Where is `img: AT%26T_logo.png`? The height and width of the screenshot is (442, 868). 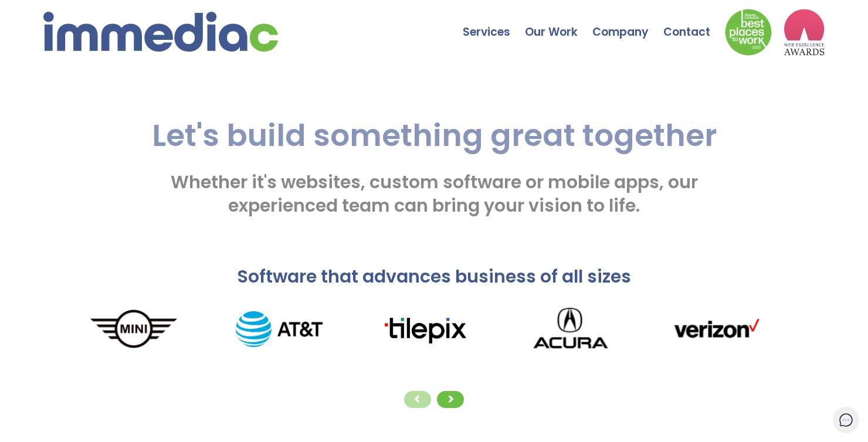 img: AT%26T_logo.png is located at coordinates (279, 328).